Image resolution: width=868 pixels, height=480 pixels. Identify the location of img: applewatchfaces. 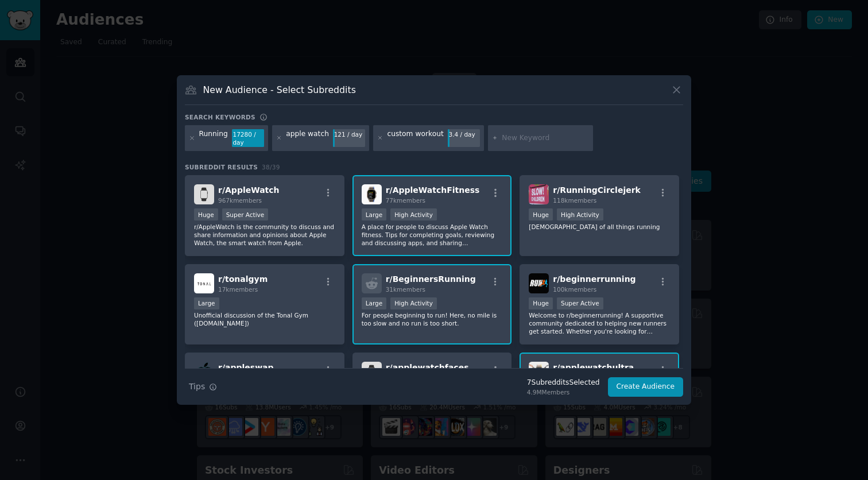
(372, 372).